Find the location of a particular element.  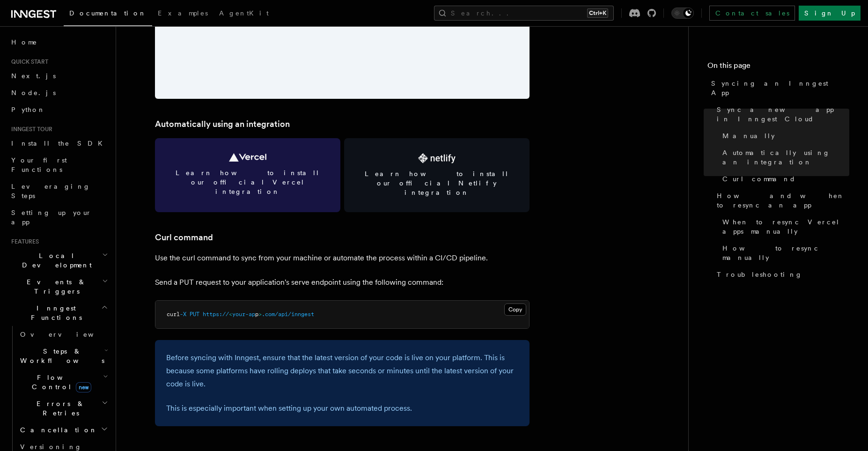

a: Python is located at coordinates (59, 110).